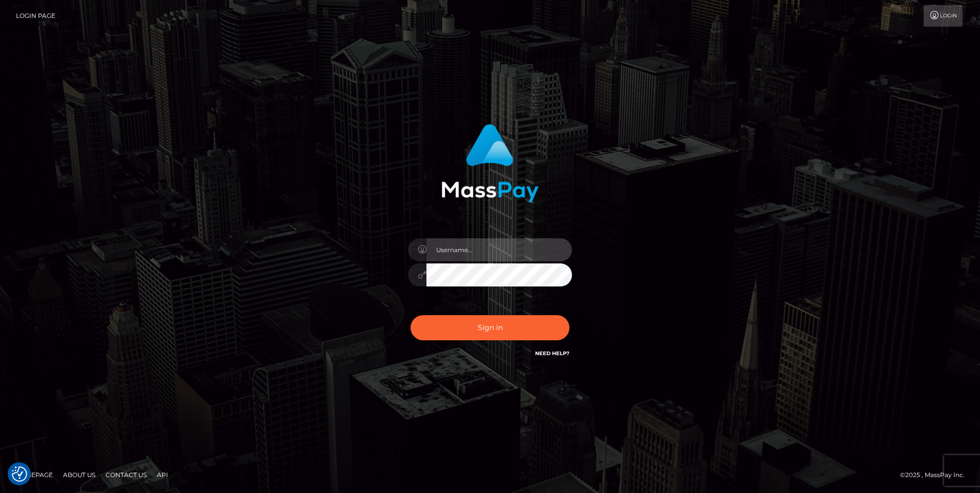 This screenshot has height=493, width=980. Describe the element at coordinates (936, 476) in the screenshot. I see `div: © 2025 , MassPay Inc.` at that location.